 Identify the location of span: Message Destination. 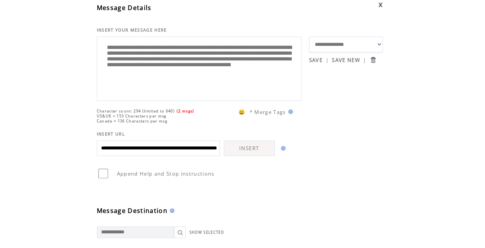
(132, 211).